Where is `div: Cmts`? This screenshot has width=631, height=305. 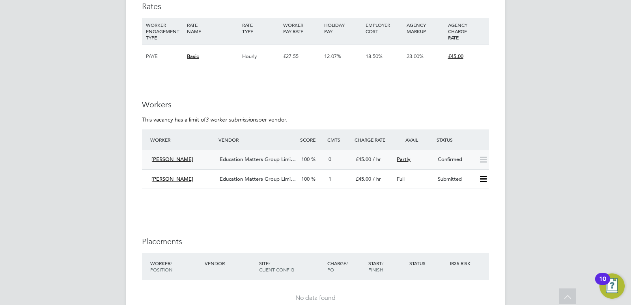 div: Cmts is located at coordinates (339, 140).